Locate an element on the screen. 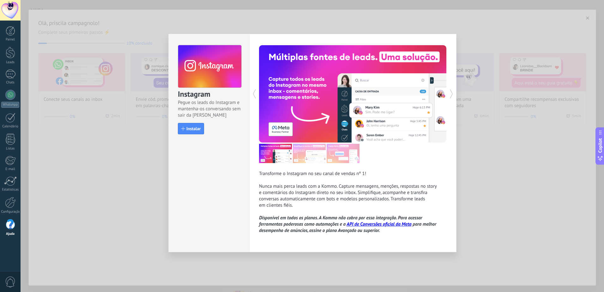  span: Instalar is located at coordinates (193, 129).